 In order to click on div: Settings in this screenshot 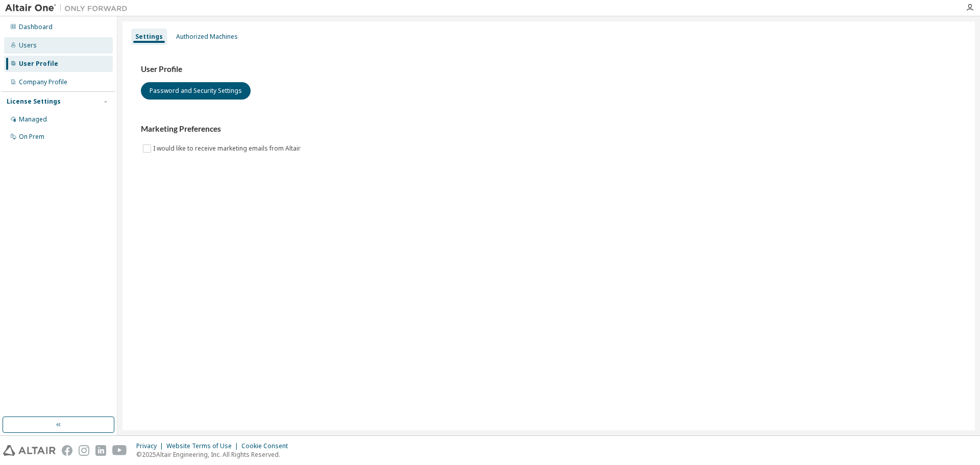, I will do `click(149, 37)`.